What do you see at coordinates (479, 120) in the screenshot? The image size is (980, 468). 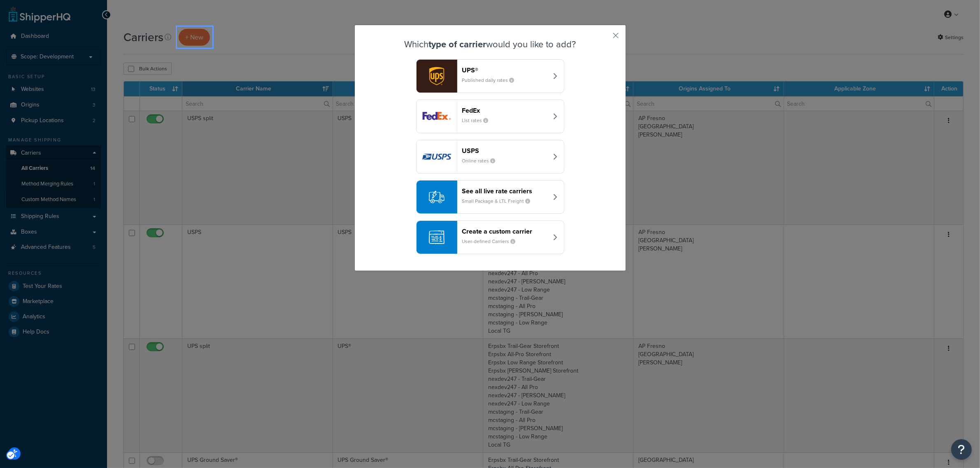 I see `small: List rates` at bounding box center [479, 120].